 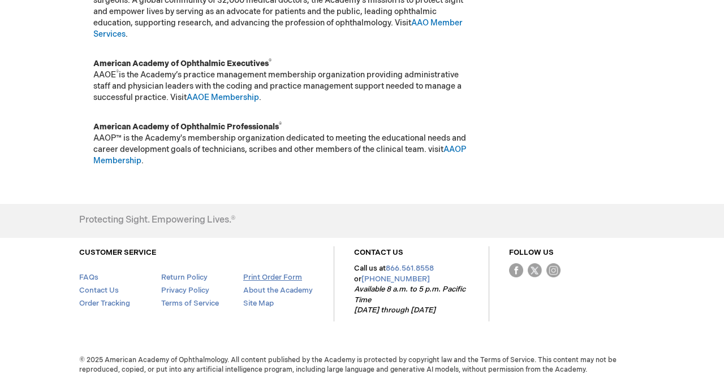 I want to click on a: 866.561.8558, so click(x=409, y=269).